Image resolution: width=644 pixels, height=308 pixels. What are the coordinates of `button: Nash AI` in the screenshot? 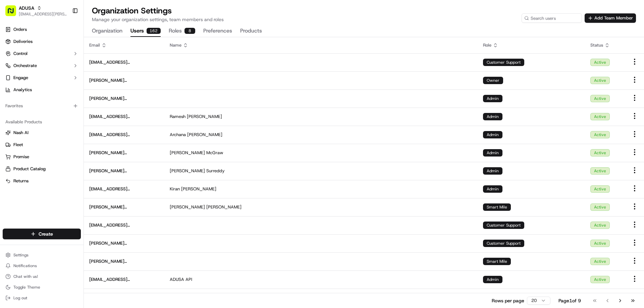 It's located at (41, 133).